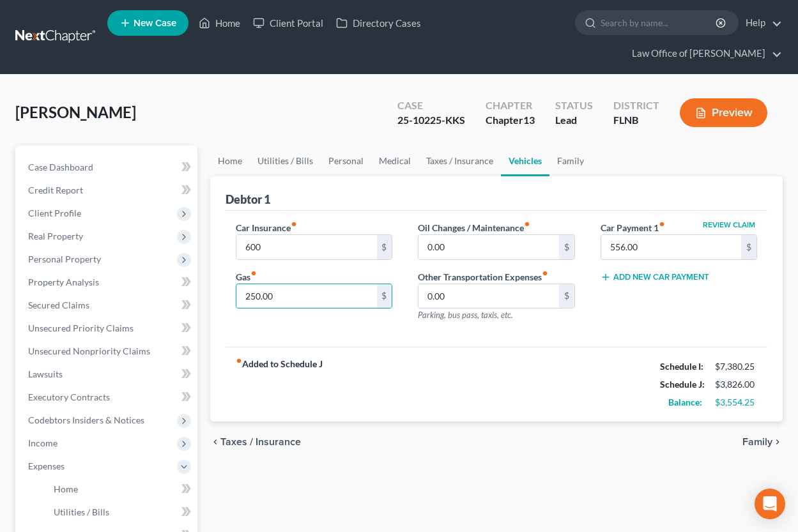  What do you see at coordinates (107, 282) in the screenshot?
I see `a: Property Analysis` at bounding box center [107, 282].